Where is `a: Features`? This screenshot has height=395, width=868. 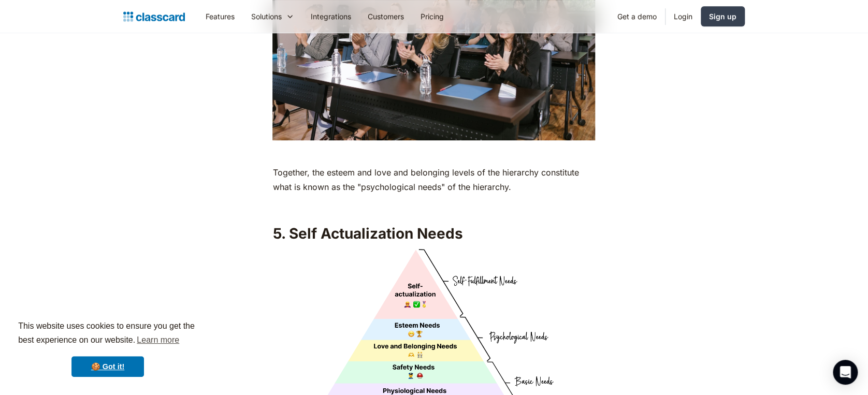
a: Features is located at coordinates (220, 16).